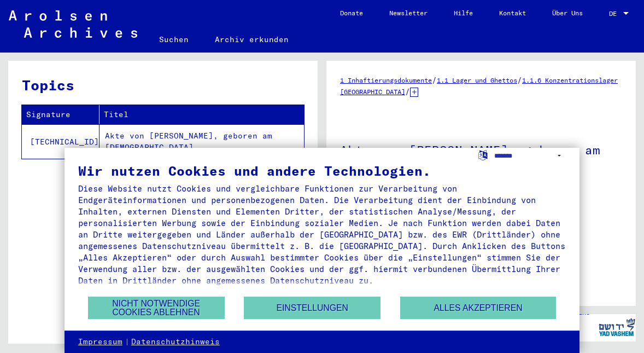 This screenshot has height=353, width=644. I want to click on div: Diese Website nutzt Cookies und vergleichbare Funktionen zur Verarbeitung von Endgeräteinformatio..., so click(322, 234).